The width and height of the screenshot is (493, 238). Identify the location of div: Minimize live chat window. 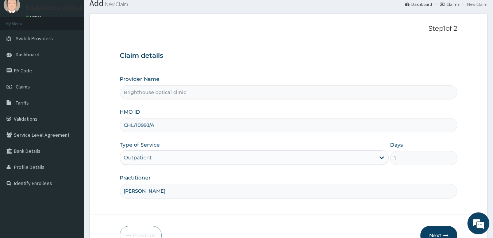
(129, 12).